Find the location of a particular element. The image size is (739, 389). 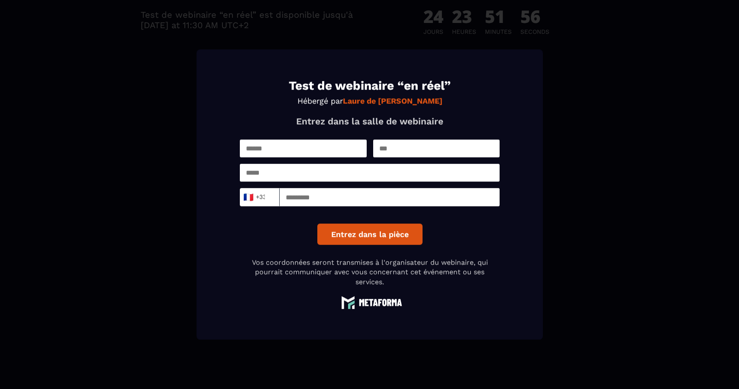

p: Vos coordonnées seront transmises à l'organisateur du webinaire, qui pourrait communiquer avec vo... is located at coordinates (369, 272).